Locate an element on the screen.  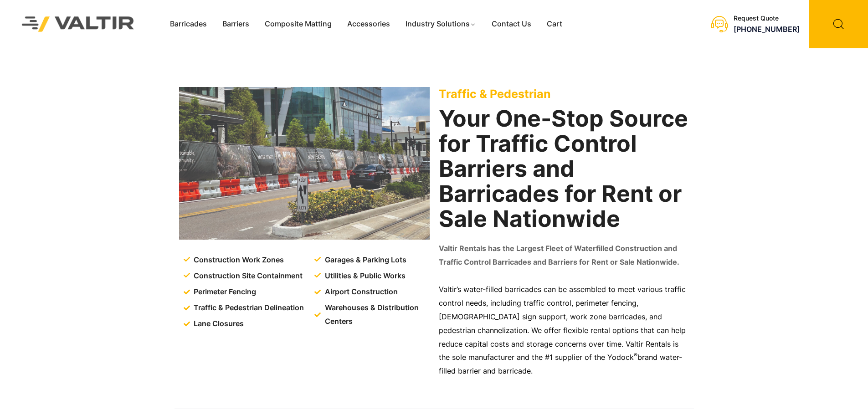
span: Construction Site Containment is located at coordinates (247, 276).